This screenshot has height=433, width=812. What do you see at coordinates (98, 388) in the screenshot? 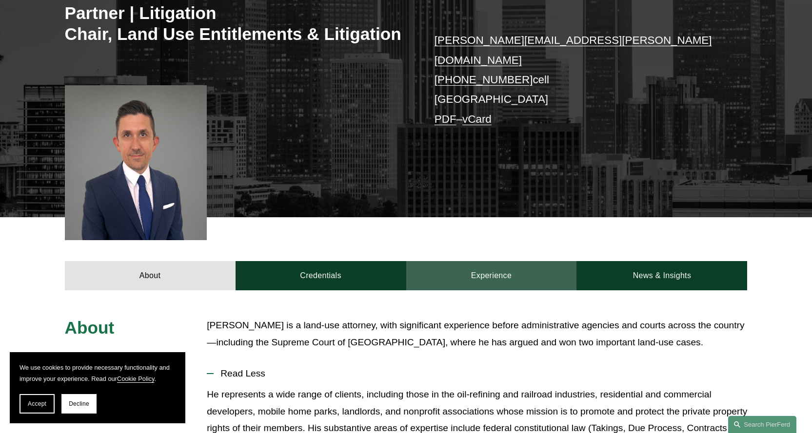
I see `section: Cookie banner` at bounding box center [98, 388].